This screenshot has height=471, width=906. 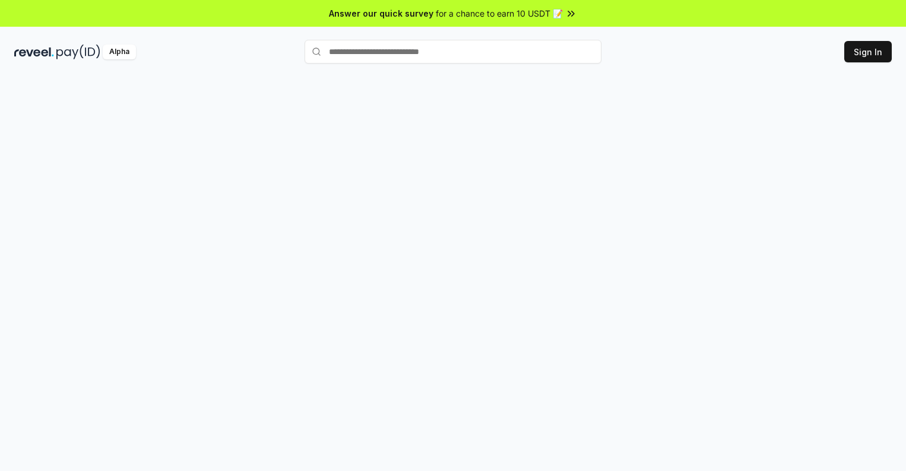 I want to click on div: Alpha, so click(x=119, y=52).